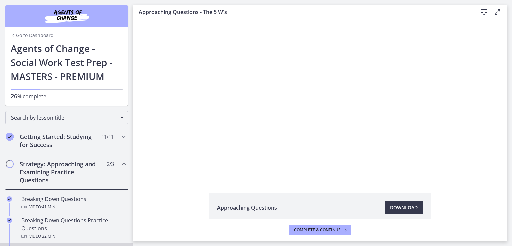 This screenshot has width=512, height=246. Describe the element at coordinates (32, 35) in the screenshot. I see `a: Go to Dashboard` at that location.